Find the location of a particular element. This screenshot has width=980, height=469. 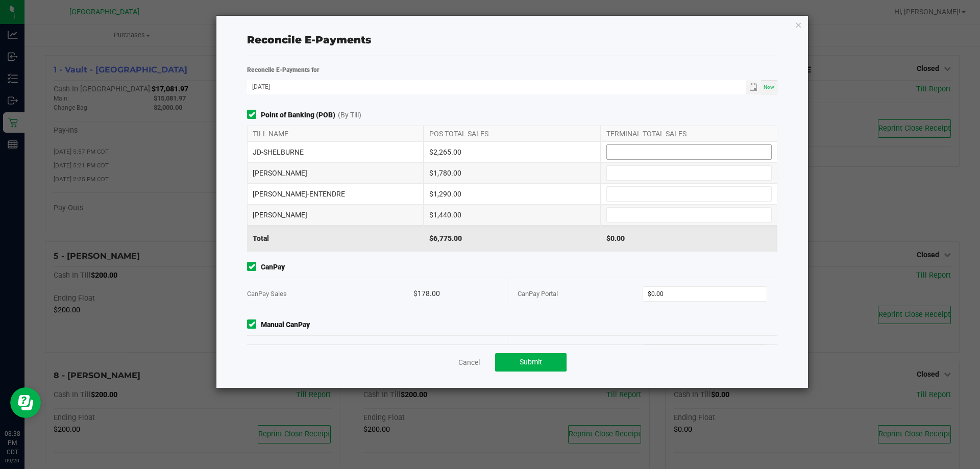

span: CanPay Portal is located at coordinates (538, 294).